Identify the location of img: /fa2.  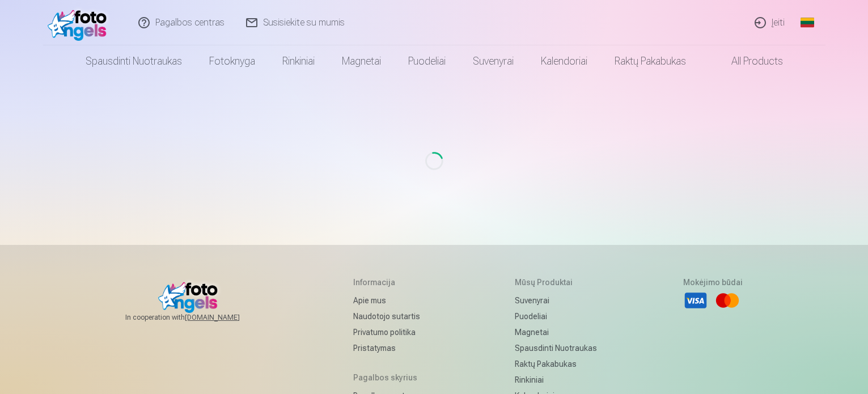
(80, 23).